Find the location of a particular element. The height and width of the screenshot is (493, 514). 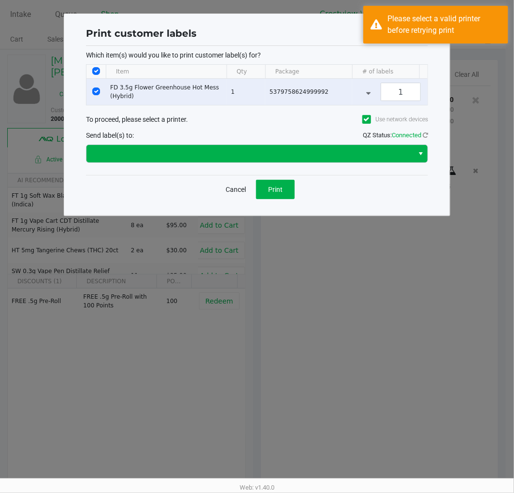

span: To proceed, please select a printer. is located at coordinates (137, 119).